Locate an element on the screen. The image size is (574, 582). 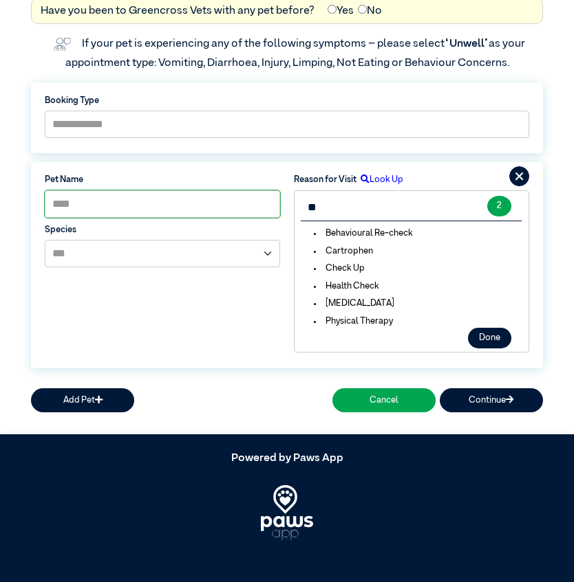
button: Cancel is located at coordinates (384, 400).